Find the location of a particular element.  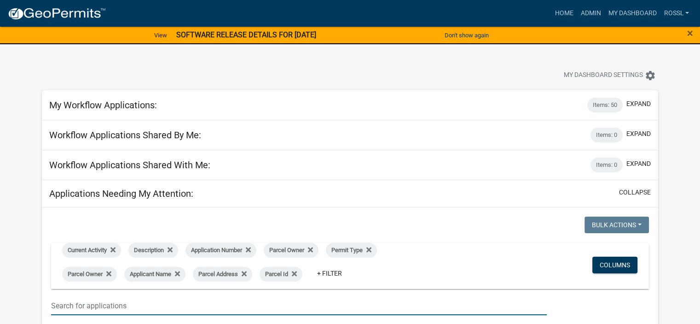

span: My Dashboard Settings is located at coordinates (604, 76).